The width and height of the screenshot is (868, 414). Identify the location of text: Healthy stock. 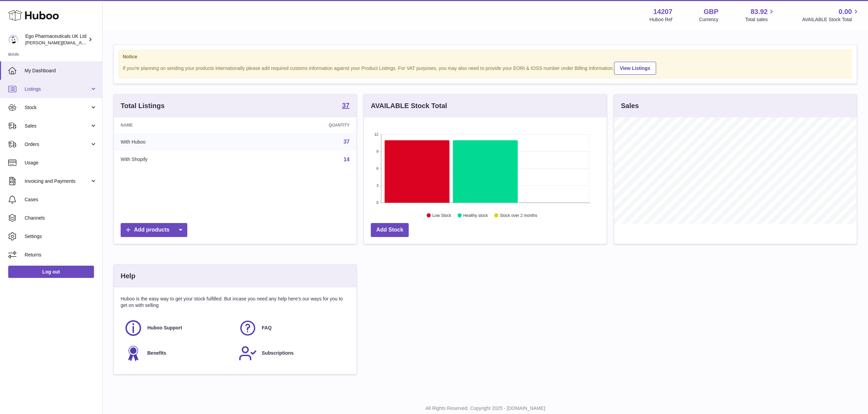
(476, 215).